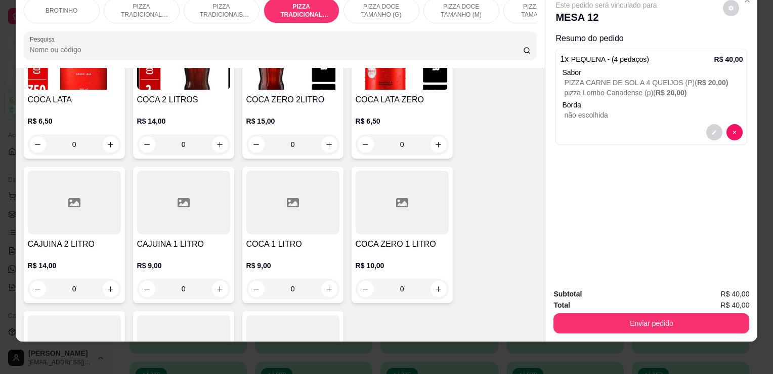  Describe the element at coordinates (402, 244) in the screenshot. I see `h4: COCA ZERO 1 LITRO` at that location.